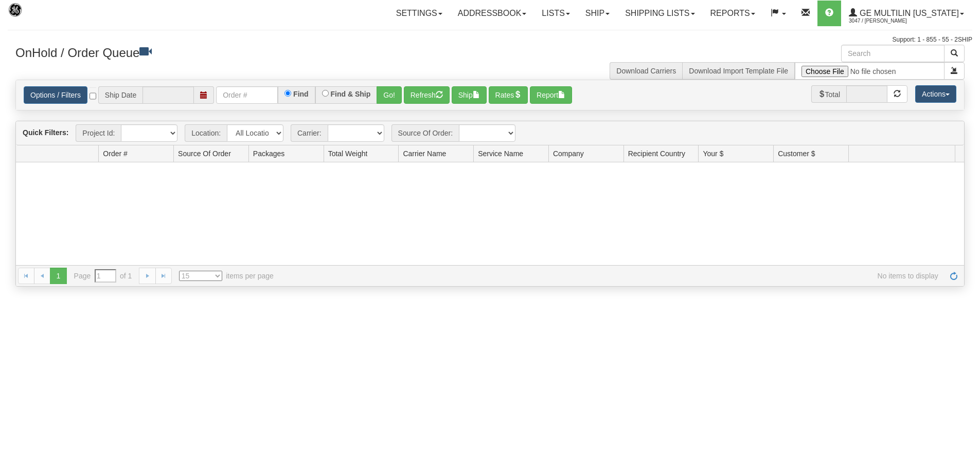 The width and height of the screenshot is (980, 468). I want to click on span: Company, so click(569, 154).